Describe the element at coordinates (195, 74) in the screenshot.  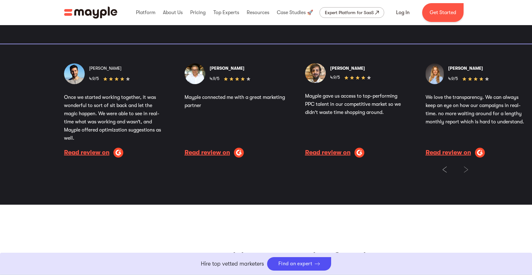
I see `img: Keith L.` at that location.